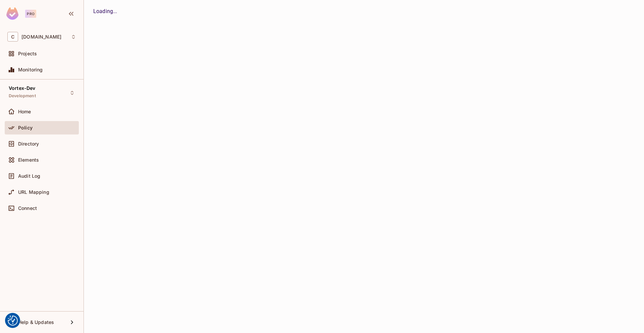 This screenshot has height=333, width=644. I want to click on span: Home, so click(24, 112).